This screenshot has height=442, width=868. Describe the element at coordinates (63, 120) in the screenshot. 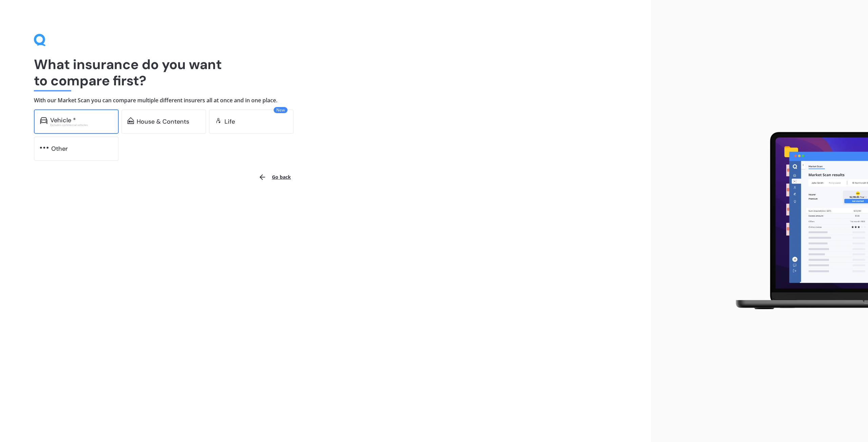

I see `div: Vehicle *` at that location.